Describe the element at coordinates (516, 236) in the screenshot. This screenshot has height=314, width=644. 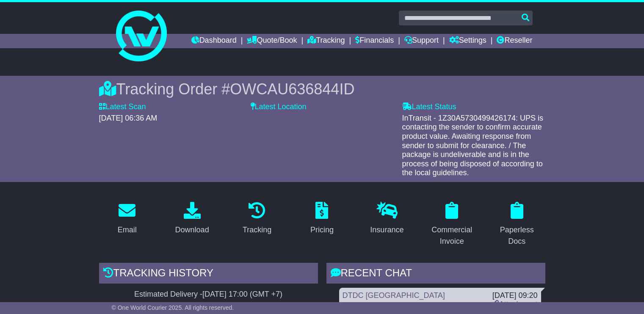
I see `div: Paperless Docs` at that location.